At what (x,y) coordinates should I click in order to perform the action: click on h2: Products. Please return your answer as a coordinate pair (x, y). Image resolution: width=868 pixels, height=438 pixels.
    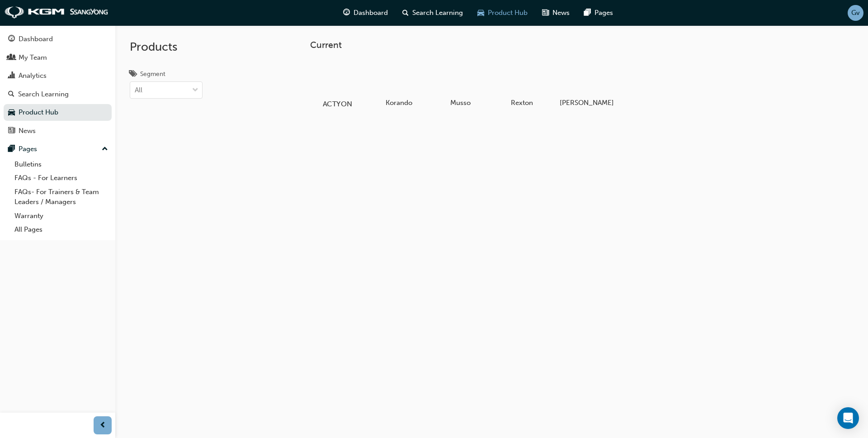
    Looking at the image, I should click on (166, 47).